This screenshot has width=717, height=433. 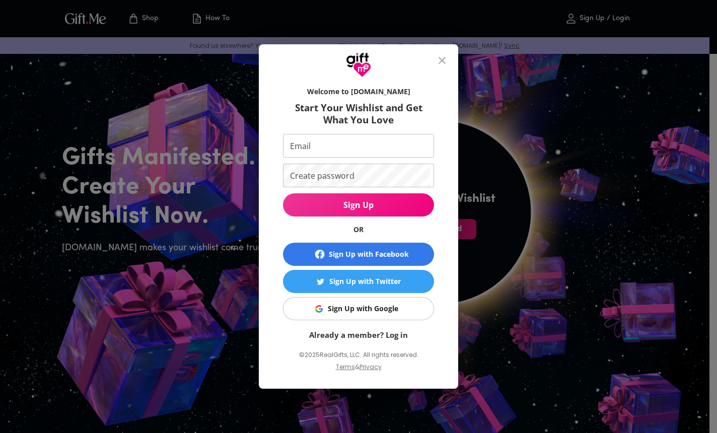 I want to click on h6: OR, so click(x=358, y=230).